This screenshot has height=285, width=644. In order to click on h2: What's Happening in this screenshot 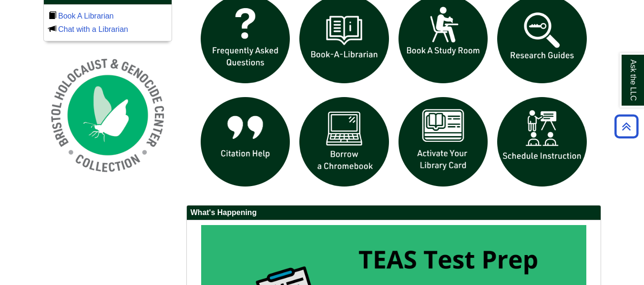, I will do `click(393, 213)`.